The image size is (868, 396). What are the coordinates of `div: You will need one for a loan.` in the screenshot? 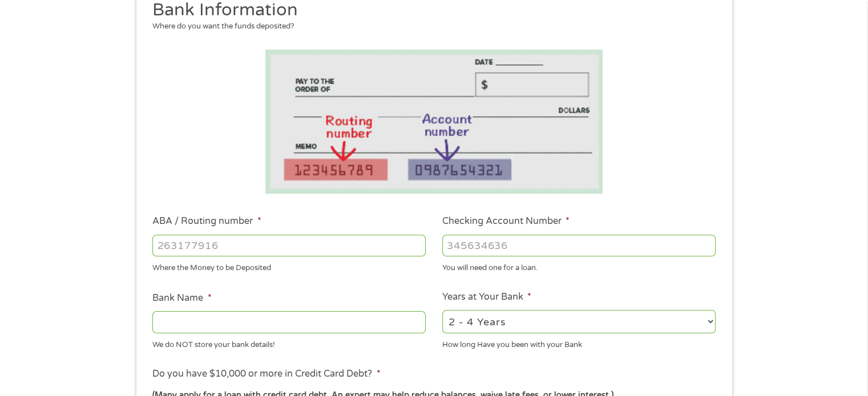 It's located at (579, 266).